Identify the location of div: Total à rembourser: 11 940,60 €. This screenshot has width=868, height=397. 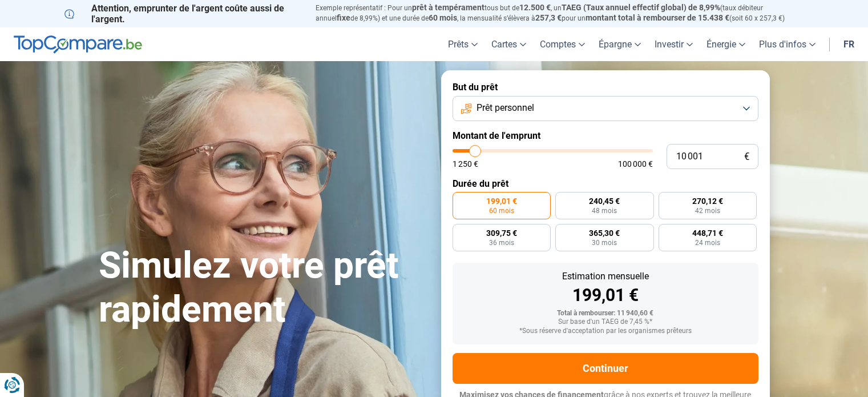
(605, 313).